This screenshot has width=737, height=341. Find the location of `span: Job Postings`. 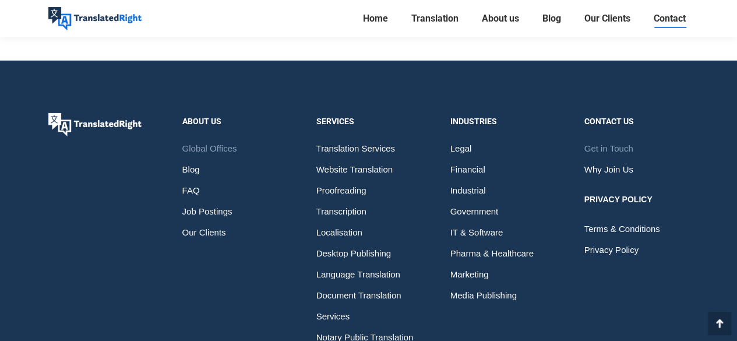

span: Job Postings is located at coordinates (207, 211).